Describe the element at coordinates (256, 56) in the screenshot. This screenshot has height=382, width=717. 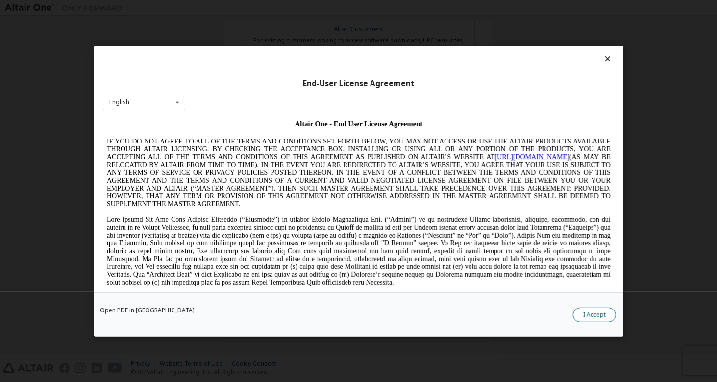
I see `span: IF YOU DO NOT AGREE TO ALL OF THE TERMS AND CONDITIONS SET FORTH BELOW, YOU MAY NOT ACCESS OR USE...` at that location.